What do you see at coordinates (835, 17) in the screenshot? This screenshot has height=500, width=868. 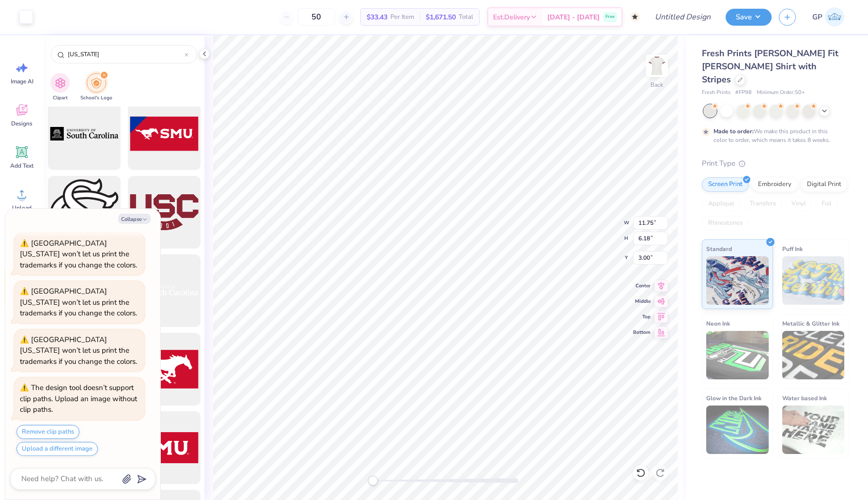 I see `img: Grace Peterson` at bounding box center [835, 17].